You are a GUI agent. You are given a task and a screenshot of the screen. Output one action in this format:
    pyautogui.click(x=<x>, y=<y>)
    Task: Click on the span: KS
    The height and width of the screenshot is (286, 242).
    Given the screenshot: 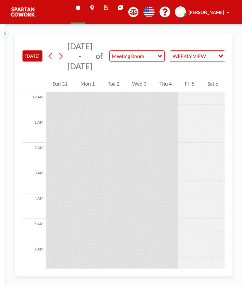 What is the action you would take?
    pyautogui.click(x=181, y=12)
    